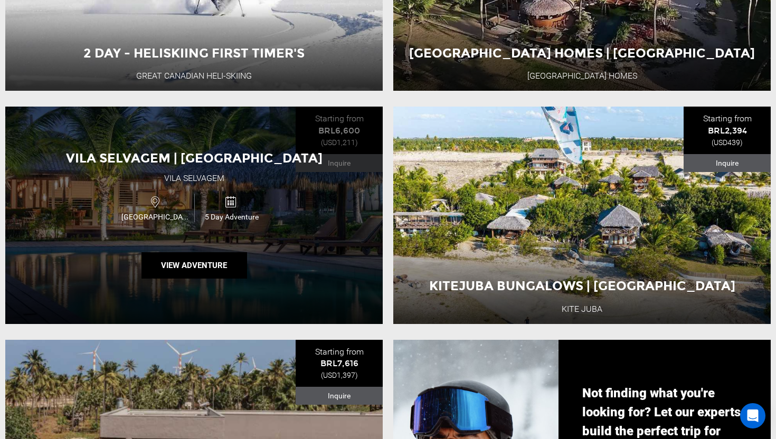 This screenshot has height=439, width=776. Describe the element at coordinates (194, 265) in the screenshot. I see `button: View Adventure` at that location.